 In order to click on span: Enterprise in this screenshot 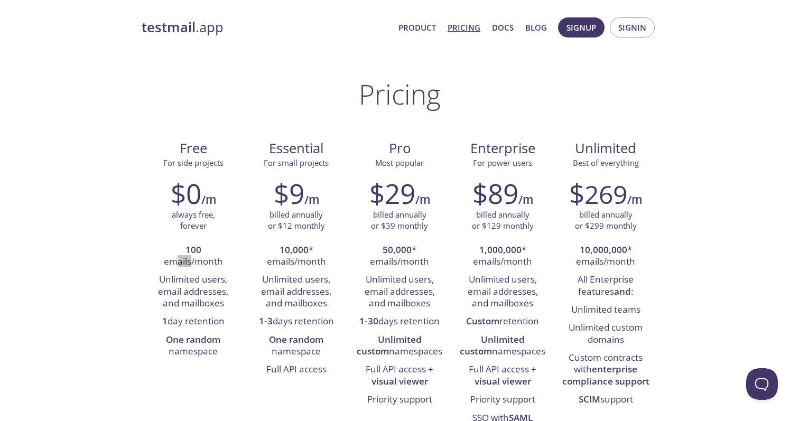, I will do `click(503, 148)`.